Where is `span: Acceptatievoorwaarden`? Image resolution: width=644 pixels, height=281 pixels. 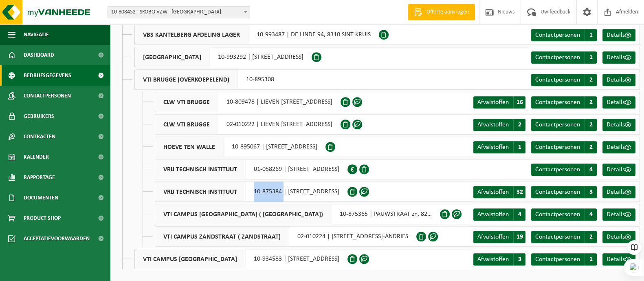 span: Acceptatievoorwaarden is located at coordinates (56, 238).